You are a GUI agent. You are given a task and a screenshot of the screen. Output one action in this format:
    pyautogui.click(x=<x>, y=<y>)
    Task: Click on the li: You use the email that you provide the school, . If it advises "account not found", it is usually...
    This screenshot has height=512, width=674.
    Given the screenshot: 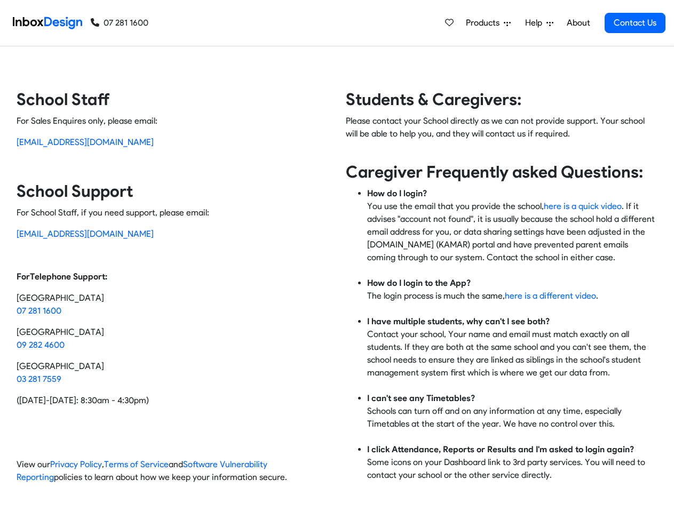 What is the action you would take?
    pyautogui.click(x=512, y=232)
    